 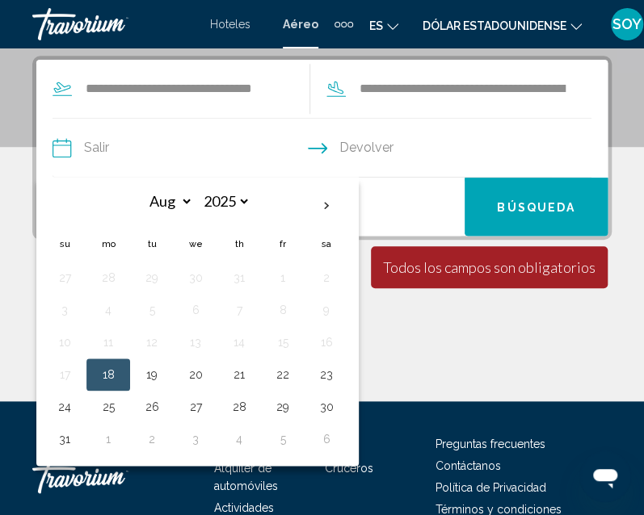 I want to click on select: Select month, so click(x=166, y=201).